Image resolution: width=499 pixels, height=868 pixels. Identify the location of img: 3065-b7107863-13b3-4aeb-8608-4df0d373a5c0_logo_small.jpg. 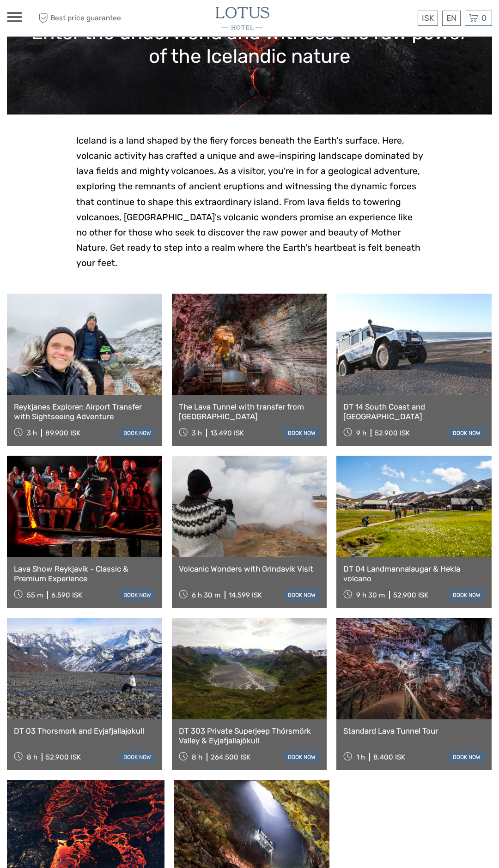
(242, 18).